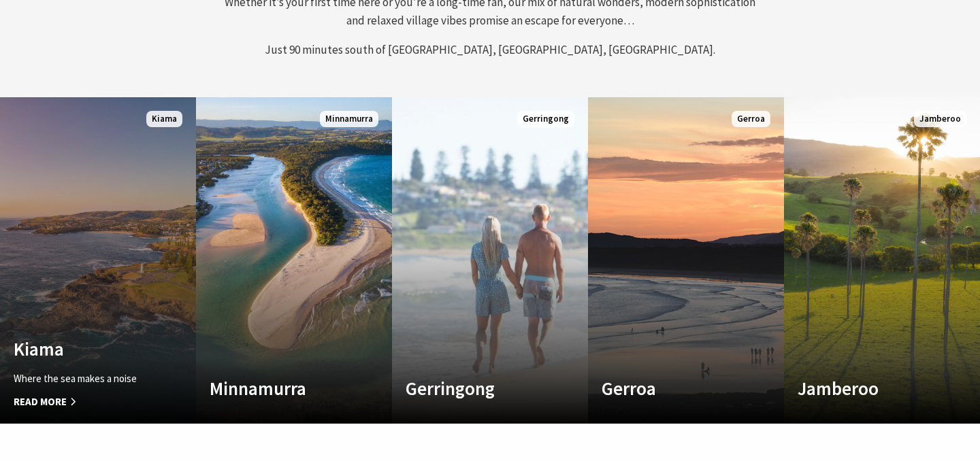 Image resolution: width=980 pixels, height=461 pixels. Describe the element at coordinates (751, 119) in the screenshot. I see `span: Gerroa` at that location.